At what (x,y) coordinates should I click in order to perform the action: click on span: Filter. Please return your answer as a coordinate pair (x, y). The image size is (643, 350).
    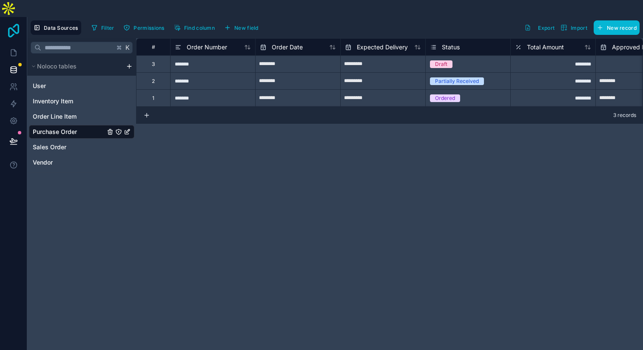
    Looking at the image, I should click on (108, 28).